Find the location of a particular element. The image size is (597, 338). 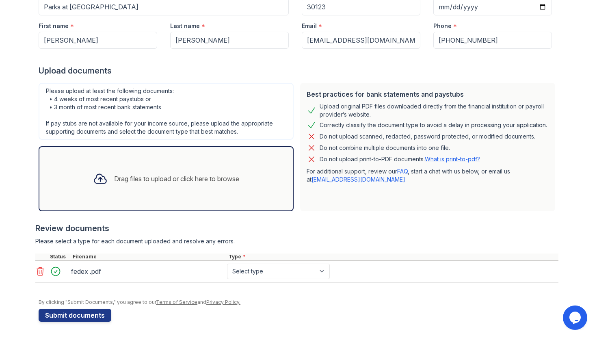

label: First name is located at coordinates (54, 26).